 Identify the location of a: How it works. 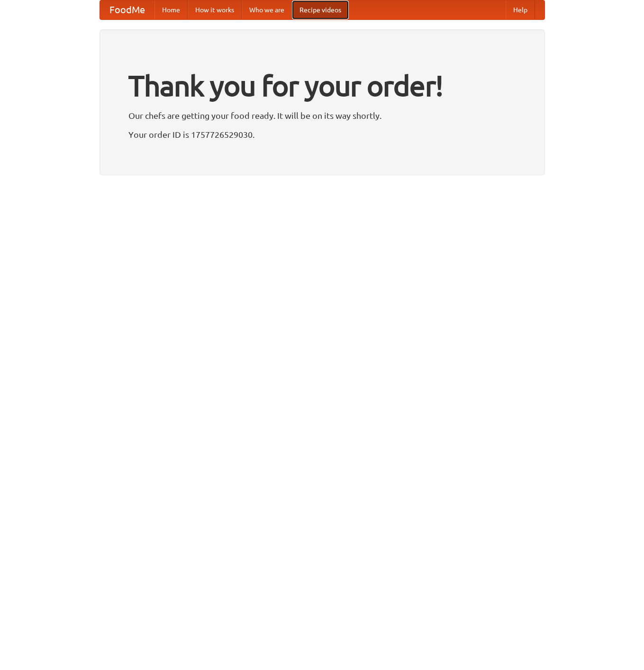
(215, 10).